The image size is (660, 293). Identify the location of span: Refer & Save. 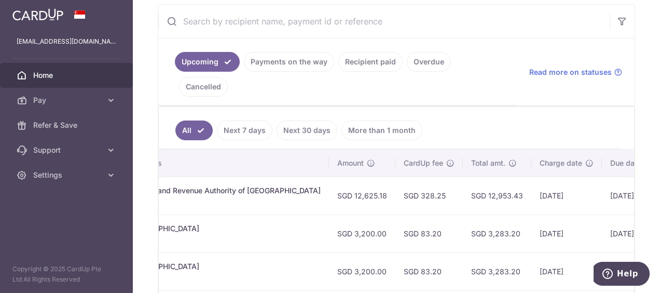
(68, 125).